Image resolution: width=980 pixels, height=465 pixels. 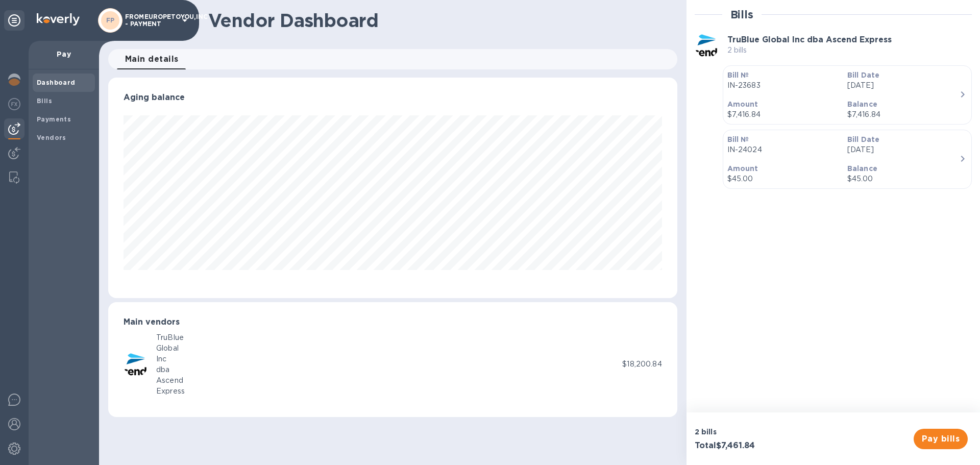 What do you see at coordinates (642, 364) in the screenshot?
I see `p: $18,200.84` at bounding box center [642, 364].